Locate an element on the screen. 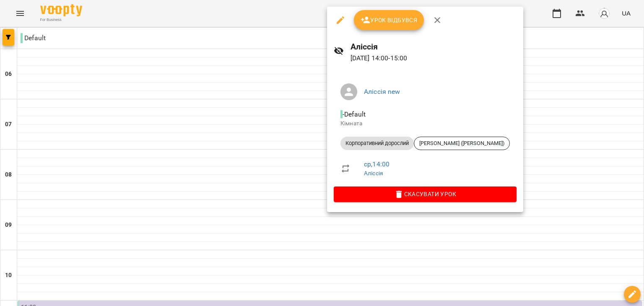 The image size is (644, 306). p: Кімната is located at coordinates (425, 124).